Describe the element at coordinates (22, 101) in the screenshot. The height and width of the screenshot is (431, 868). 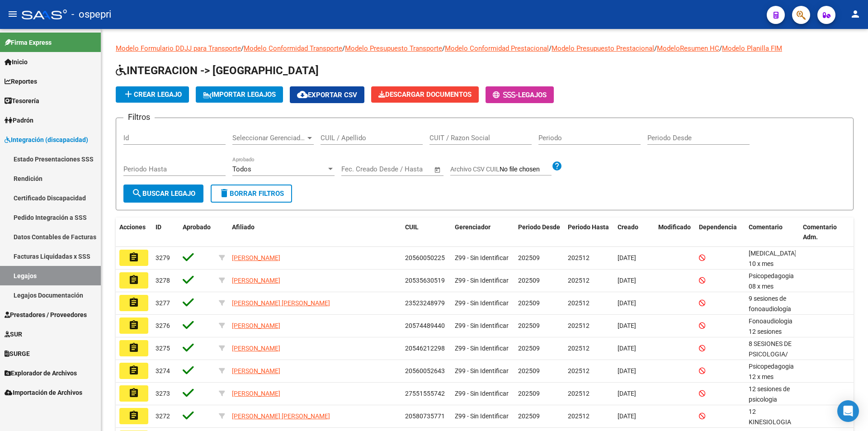
I see `span: Tesorería` at that location.